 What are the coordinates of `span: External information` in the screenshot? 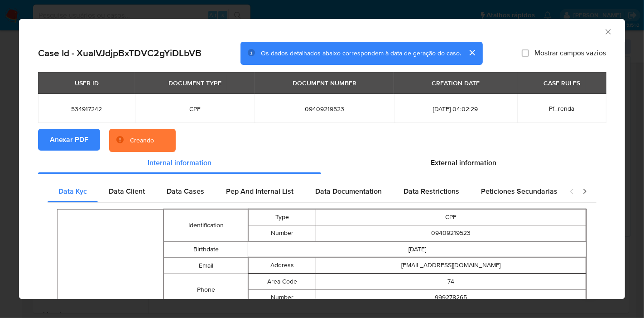 It's located at (463, 162).